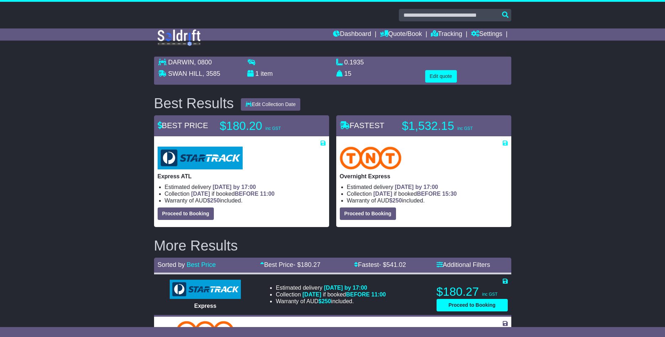 This screenshot has height=337, width=665. What do you see at coordinates (205, 305) in the screenshot?
I see `span: Express` at bounding box center [205, 305].